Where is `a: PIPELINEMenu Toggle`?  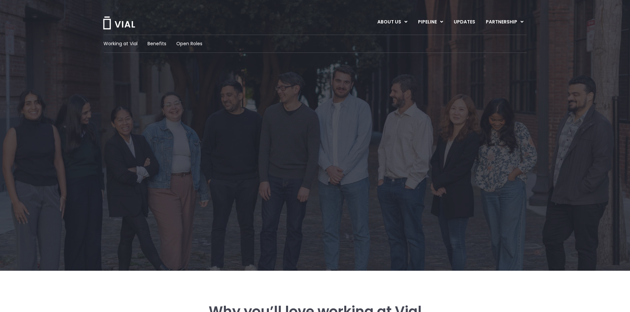
a: PIPELINEMenu Toggle is located at coordinates (430, 22).